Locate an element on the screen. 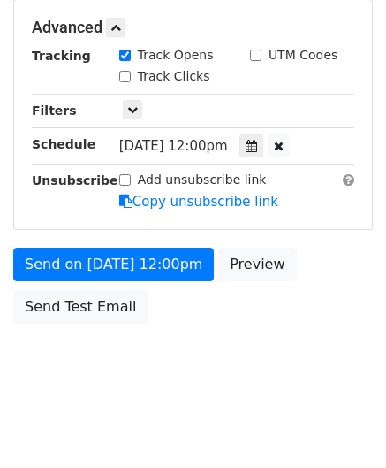 This screenshot has height=468, width=386. strong: Filters is located at coordinates (54, 111).